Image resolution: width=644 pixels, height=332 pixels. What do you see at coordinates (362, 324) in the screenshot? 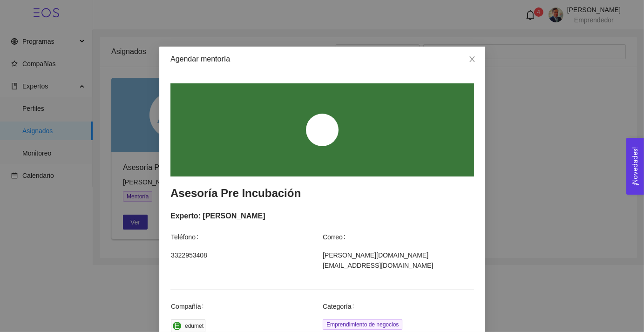
I see `span: Emprendimiento de negocios` at bounding box center [362, 324].